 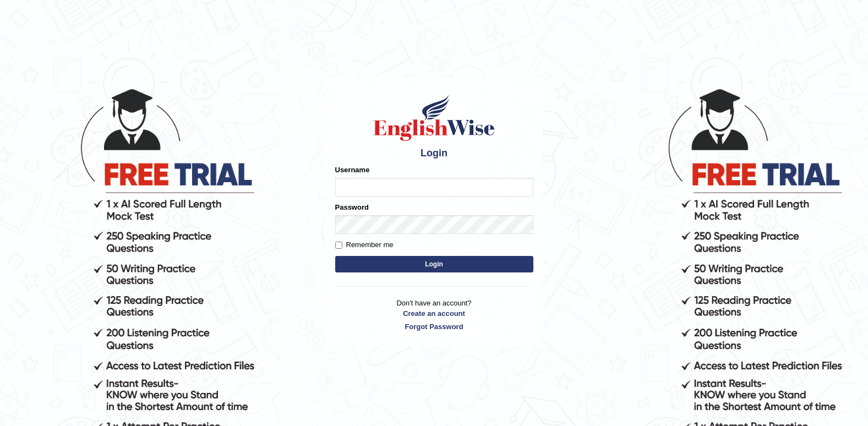 What do you see at coordinates (338, 244) in the screenshot?
I see `input: Remember me` at bounding box center [338, 244].